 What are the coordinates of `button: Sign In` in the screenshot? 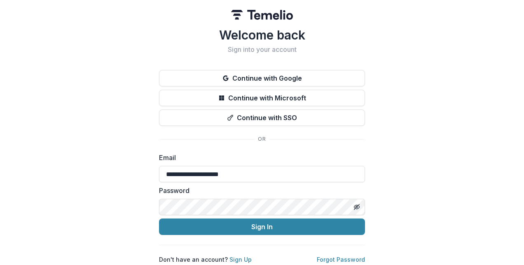 It's located at (262, 227).